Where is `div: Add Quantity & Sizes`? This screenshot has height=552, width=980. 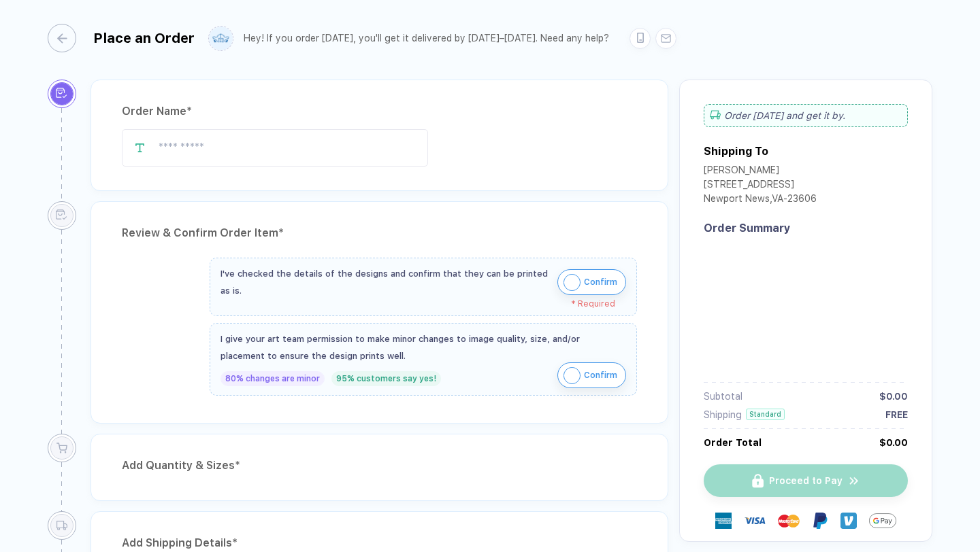
div: Add Quantity & Sizes is located at coordinates (380, 466).